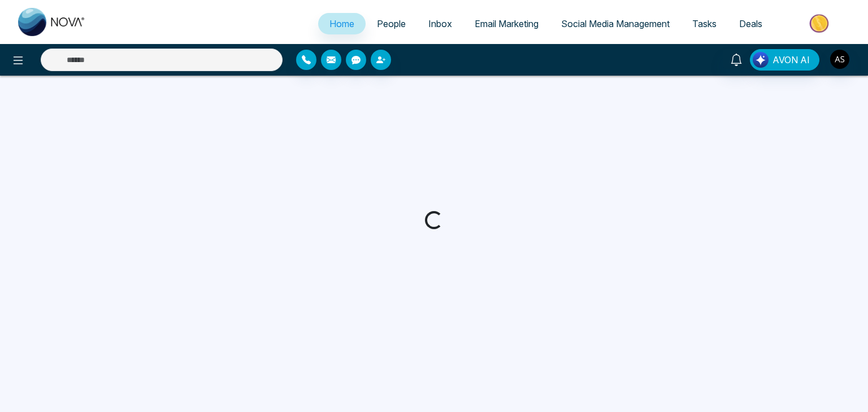 The height and width of the screenshot is (412, 868). Describe the element at coordinates (839, 60) in the screenshot. I see `img: User Avatar` at that location.